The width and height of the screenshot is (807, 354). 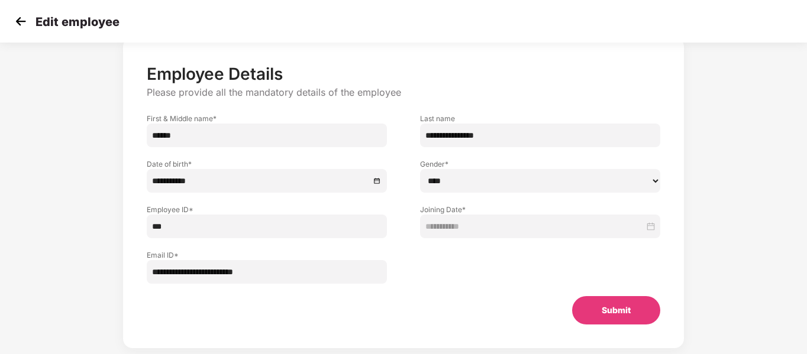 I want to click on button: Submit, so click(x=616, y=311).